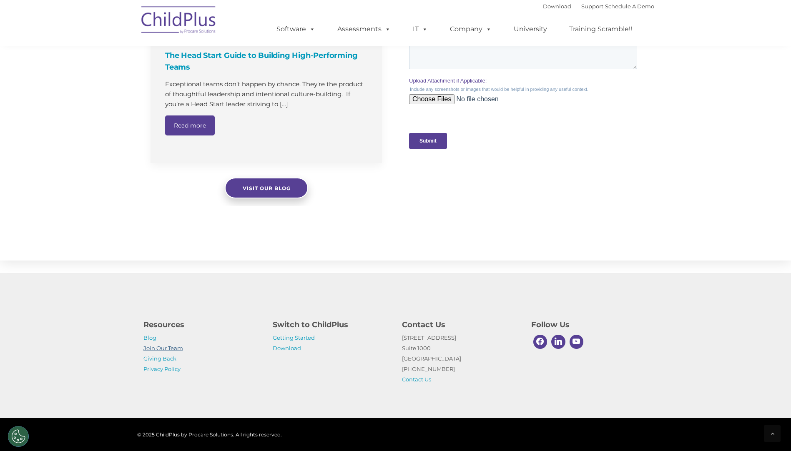 This screenshot has width=791, height=451. What do you see at coordinates (559, 342) in the screenshot?
I see `a: Linkedin` at bounding box center [559, 342].